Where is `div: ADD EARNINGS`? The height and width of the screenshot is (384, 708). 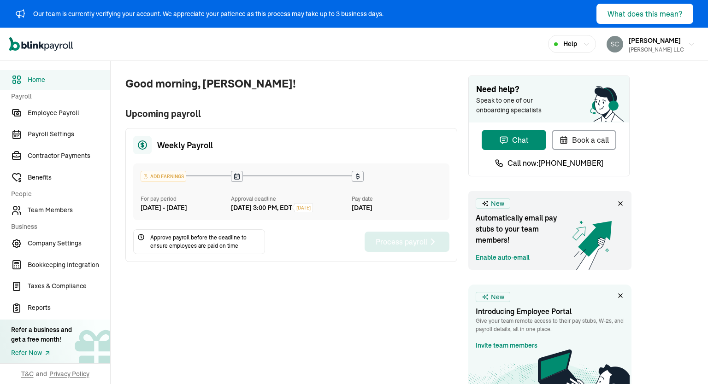
div: ADD EARNINGS is located at coordinates (163, 177).